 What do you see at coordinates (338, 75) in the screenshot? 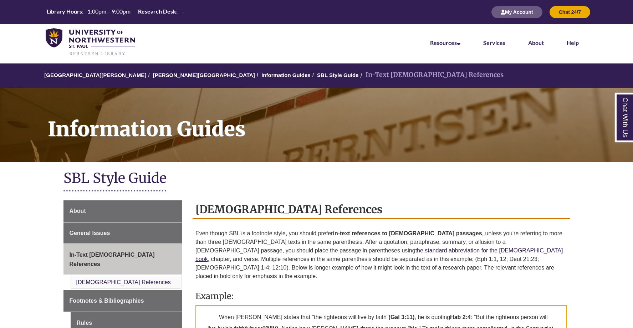
I see `a: SBL Style Guide` at bounding box center [338, 75].